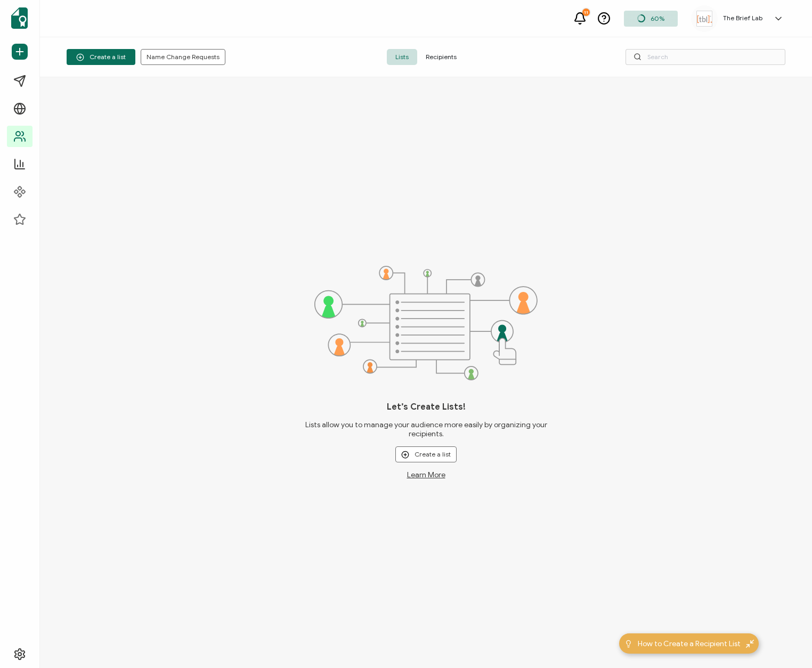  I want to click on span: Lists, so click(402, 57).